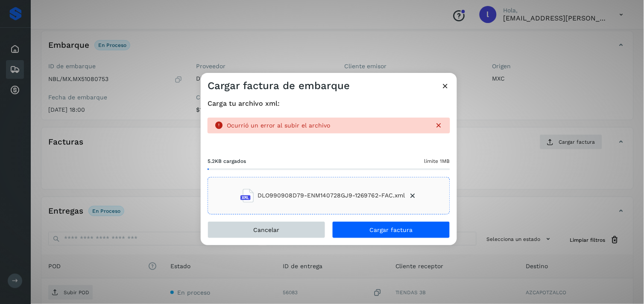 This screenshot has width=644, height=304. I want to click on p: Ocurrió un error al subir el archivo, so click(327, 125).